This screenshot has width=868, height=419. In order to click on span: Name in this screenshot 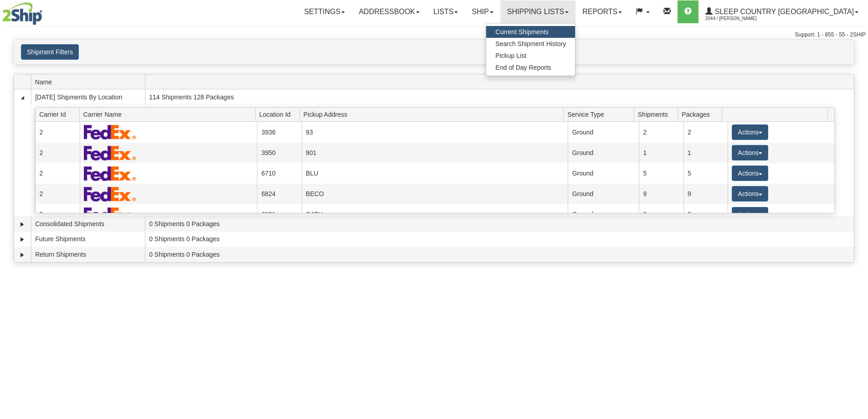, I will do `click(90, 82)`.